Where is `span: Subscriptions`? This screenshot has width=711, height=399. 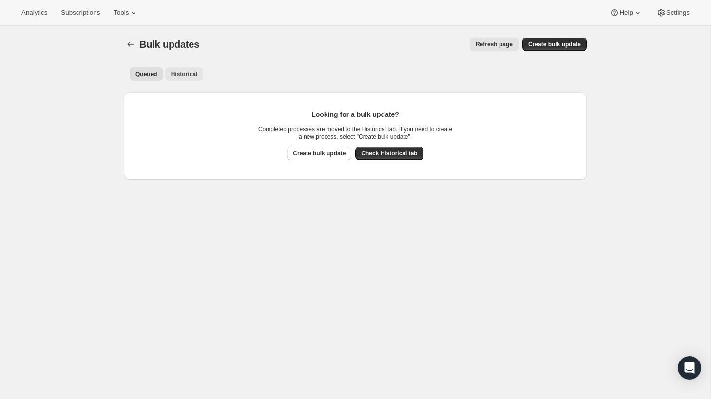 span: Subscriptions is located at coordinates (80, 13).